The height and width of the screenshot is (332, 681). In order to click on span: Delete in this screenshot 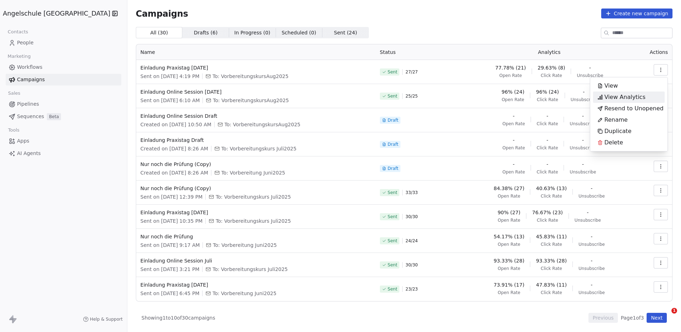, I will do `click(614, 143)`.